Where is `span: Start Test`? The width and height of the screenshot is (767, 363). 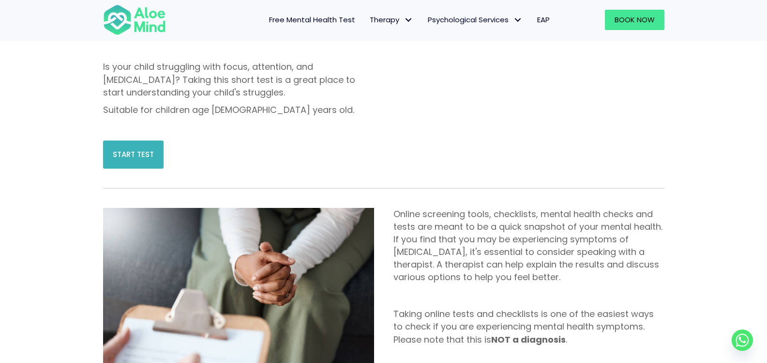
span: Start Test is located at coordinates (133, 154).